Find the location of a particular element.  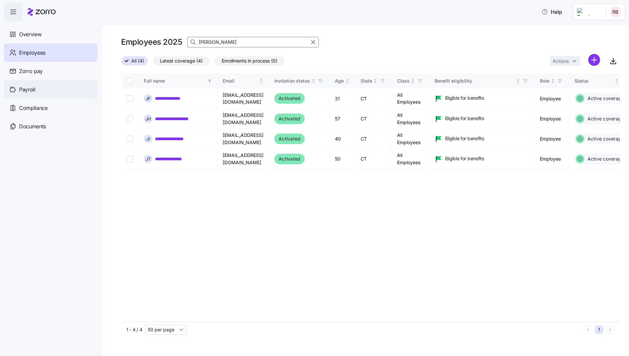

span: Help is located at coordinates (551, 12).